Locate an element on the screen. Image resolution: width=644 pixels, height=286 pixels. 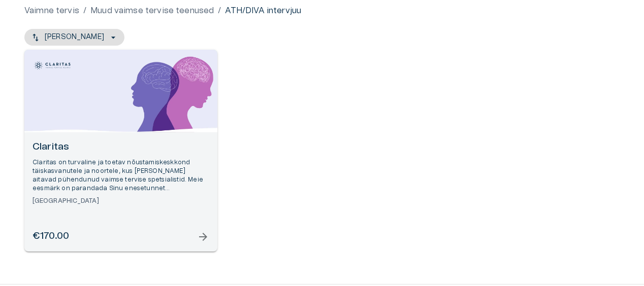
a: Open selected supplier available booking dates is located at coordinates (121, 151).